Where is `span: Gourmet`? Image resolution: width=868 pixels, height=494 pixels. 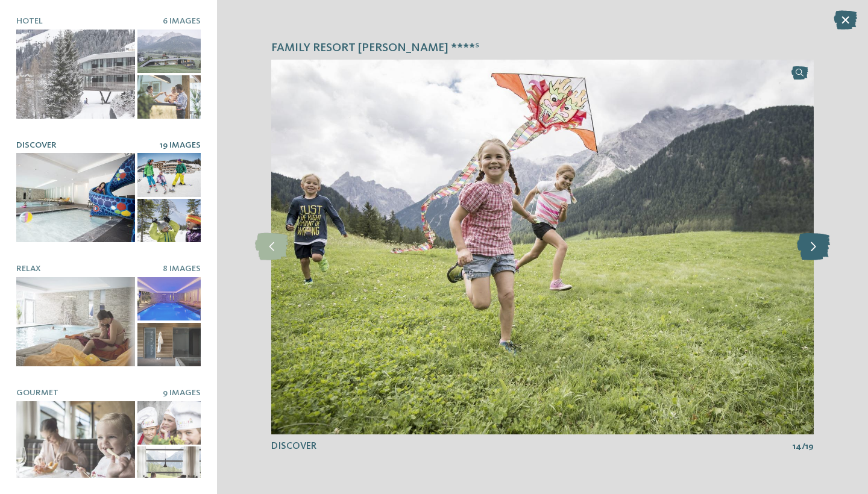 span: Gourmet is located at coordinates (37, 393).